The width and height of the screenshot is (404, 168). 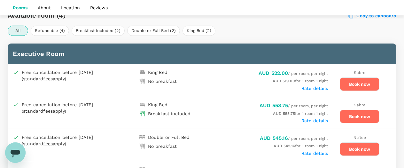 I want to click on span: AUD 545.16, so click(x=274, y=138).